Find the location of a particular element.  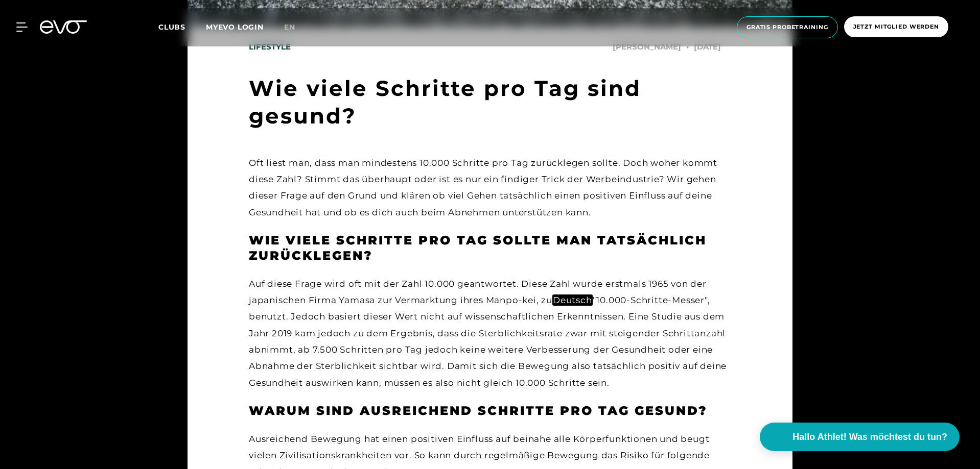

h3: Wie viele Schritte pro Tag sollte man tatsächlich zurücklegen? is located at coordinates (490, 248).